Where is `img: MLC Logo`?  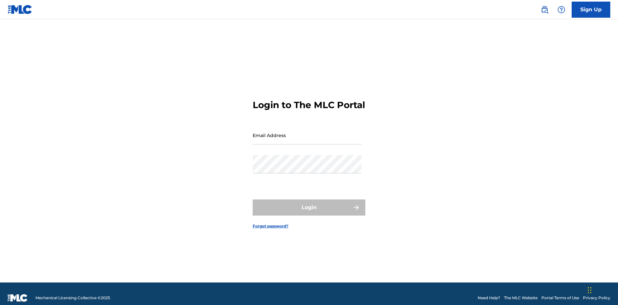 img: MLC Logo is located at coordinates (20, 9).